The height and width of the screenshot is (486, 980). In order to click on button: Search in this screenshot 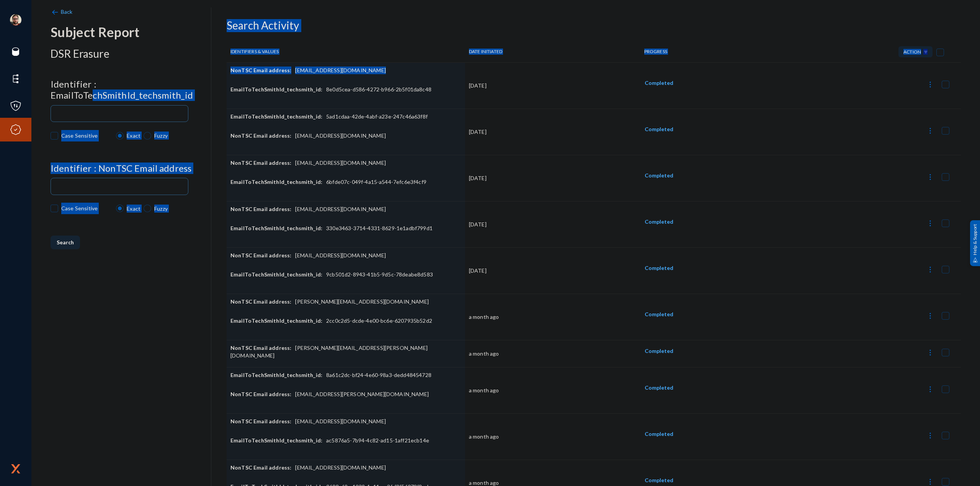, I will do `click(65, 243)`.